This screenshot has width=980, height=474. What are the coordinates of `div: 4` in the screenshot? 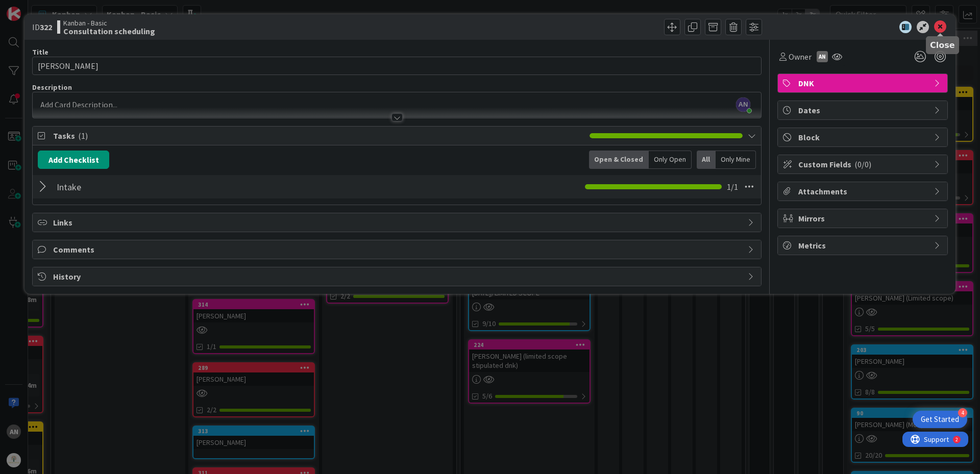 It's located at (962, 412).